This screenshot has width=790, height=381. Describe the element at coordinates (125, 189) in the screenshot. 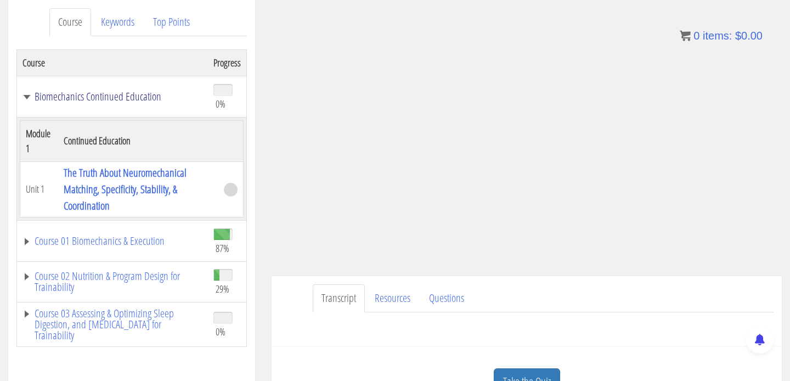

I see `a: The Truth About Neuromechanical Matching, Specificity, Stability, & Coordination` at that location.